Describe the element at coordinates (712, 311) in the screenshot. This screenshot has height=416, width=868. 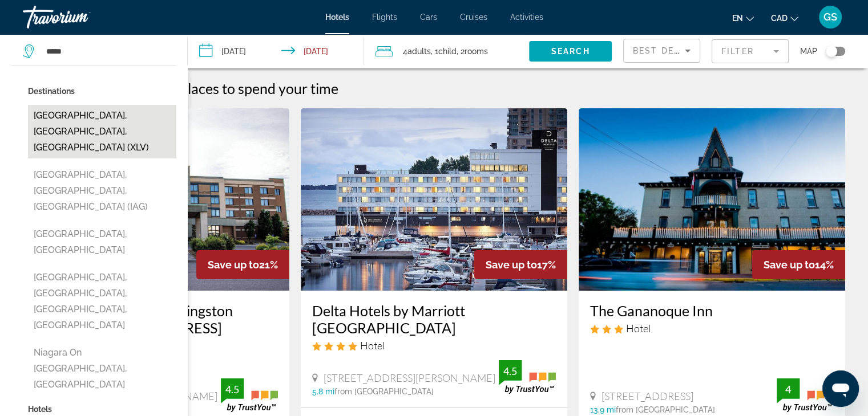
I see `h3: The Gananoque Inn` at that location.